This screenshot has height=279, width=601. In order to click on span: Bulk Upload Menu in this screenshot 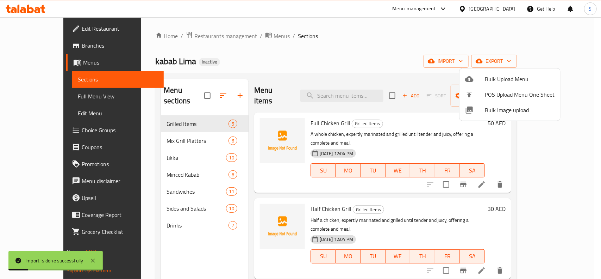, I will do `click(520, 79)`.